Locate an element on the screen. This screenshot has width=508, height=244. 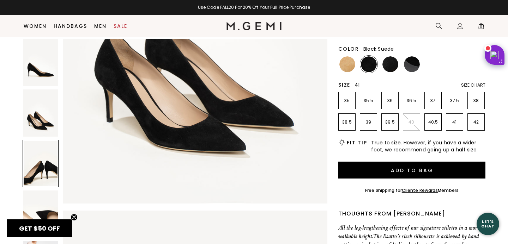
img: M.Gemi is located at coordinates (254, 26).